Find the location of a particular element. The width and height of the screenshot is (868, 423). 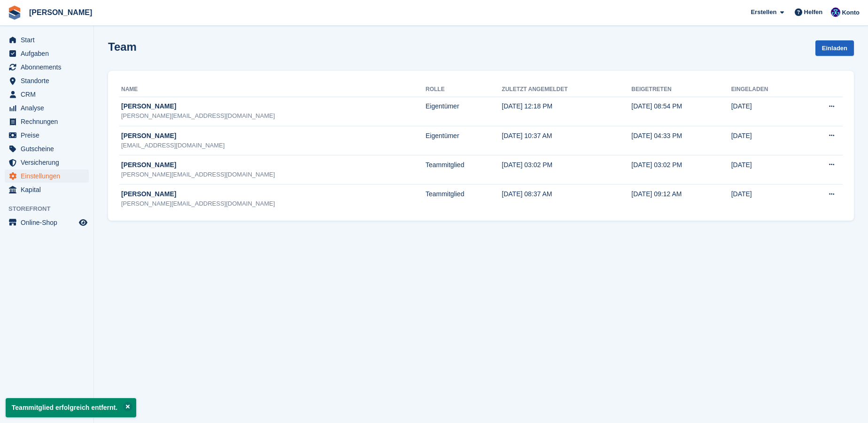

th: Zuletzt angemeldet is located at coordinates (566, 89).